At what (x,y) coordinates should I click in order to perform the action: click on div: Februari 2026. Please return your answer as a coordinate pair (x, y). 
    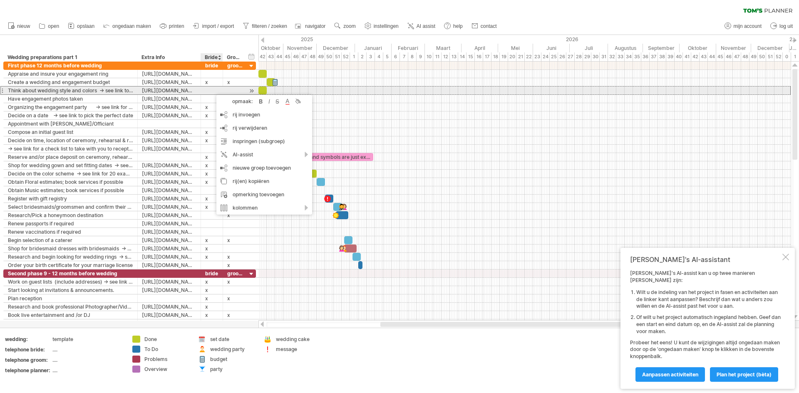
    Looking at the image, I should click on (408, 48).